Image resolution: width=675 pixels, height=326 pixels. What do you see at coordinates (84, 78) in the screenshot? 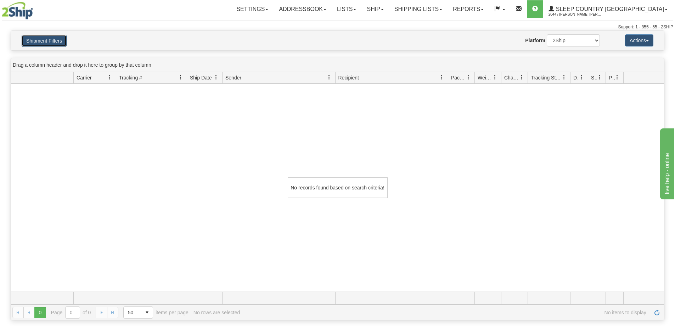
I see `span: Carrier` at bounding box center [84, 78].